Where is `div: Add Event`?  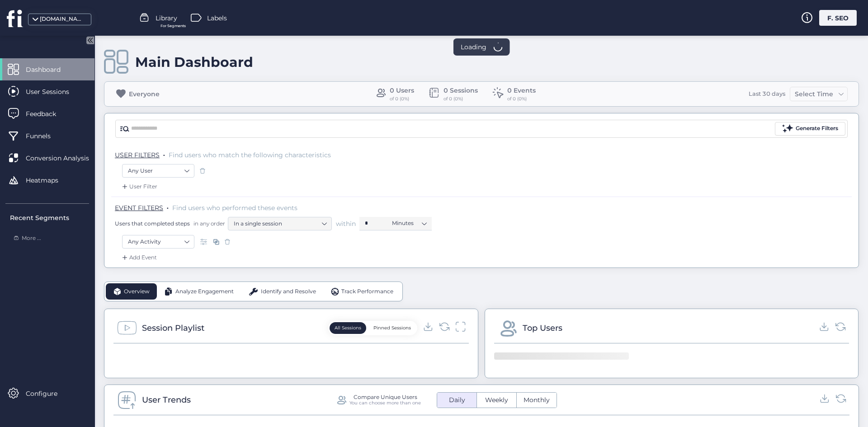 div: Add Event is located at coordinates (138, 257).